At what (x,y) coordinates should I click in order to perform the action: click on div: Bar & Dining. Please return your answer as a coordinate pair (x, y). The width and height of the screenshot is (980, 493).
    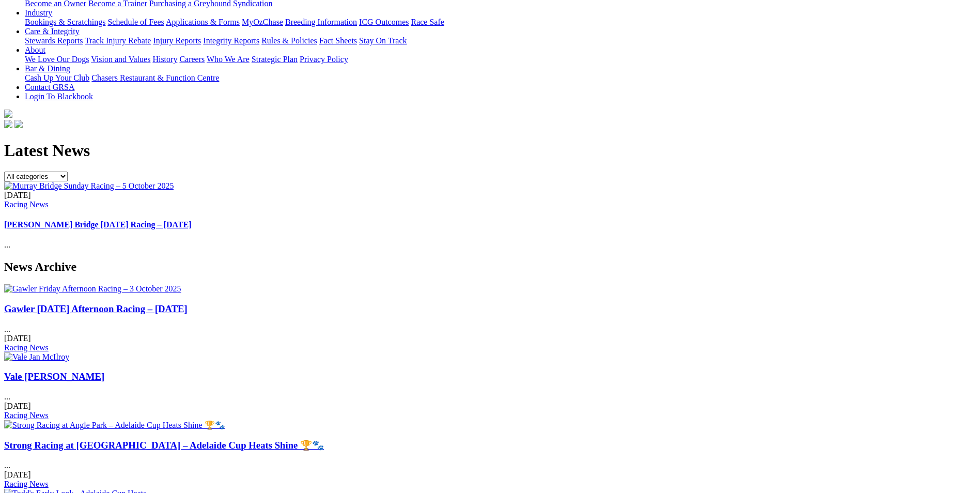
    Looking at the image, I should click on (500, 78).